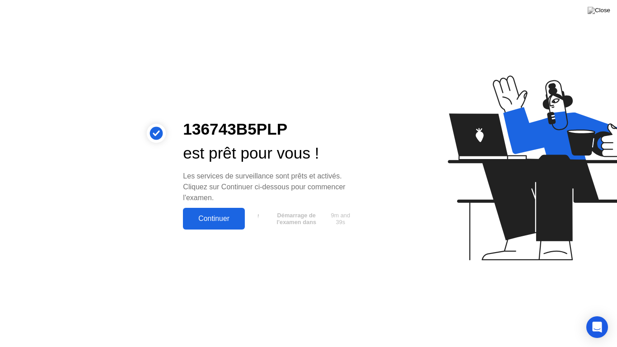 The image size is (617, 347). What do you see at coordinates (269, 187) in the screenshot?
I see `div: Les services de surveillance sont prêts et activés. Cliquez sur Continuer ci-dessous pour commenc...` at bounding box center [269, 187].